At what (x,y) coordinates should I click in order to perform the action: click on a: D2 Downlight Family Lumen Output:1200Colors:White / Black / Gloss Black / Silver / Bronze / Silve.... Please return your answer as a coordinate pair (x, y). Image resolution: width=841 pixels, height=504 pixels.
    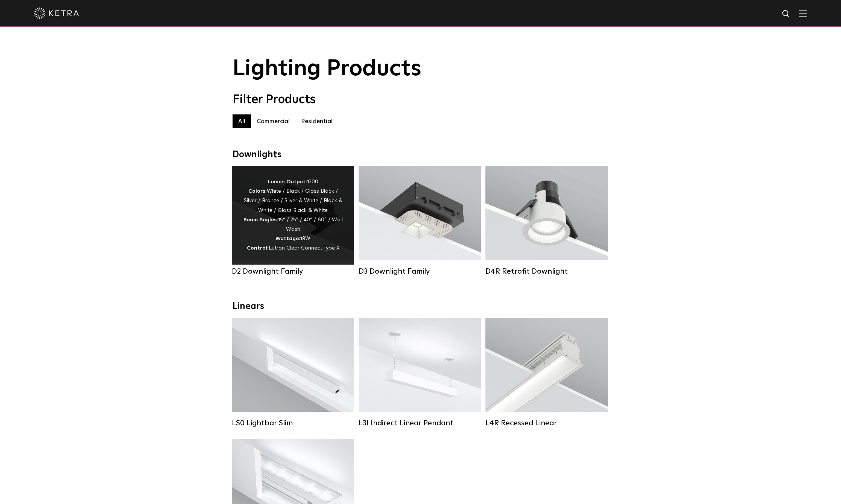
    Looking at the image, I should click on (293, 221).